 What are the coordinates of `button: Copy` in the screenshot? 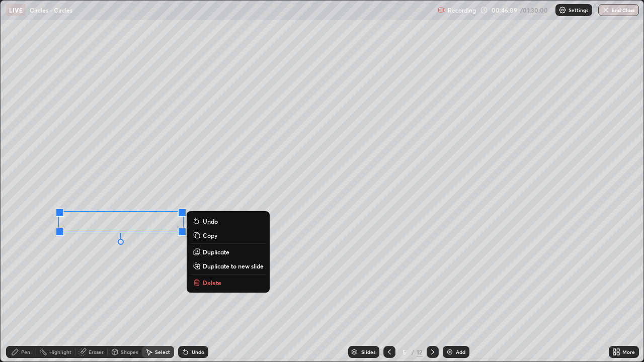 It's located at (228, 235).